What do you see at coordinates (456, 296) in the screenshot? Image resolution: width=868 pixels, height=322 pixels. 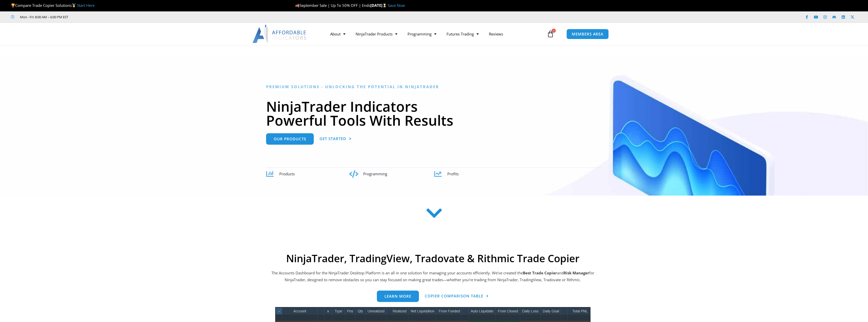 I see `a: Copier Comparison Table` at bounding box center [456, 296].